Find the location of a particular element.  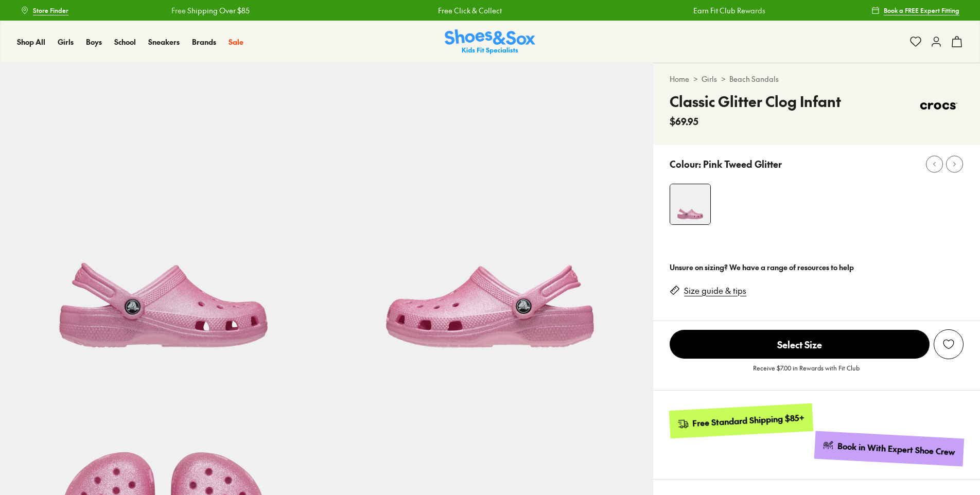

h4: Classic Glitter Clog Infant is located at coordinates (756, 101).